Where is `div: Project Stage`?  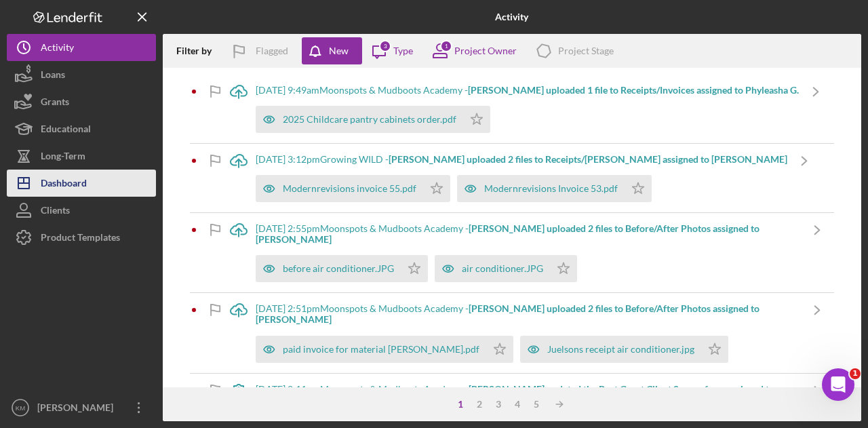
div: Project Stage is located at coordinates (586, 51).